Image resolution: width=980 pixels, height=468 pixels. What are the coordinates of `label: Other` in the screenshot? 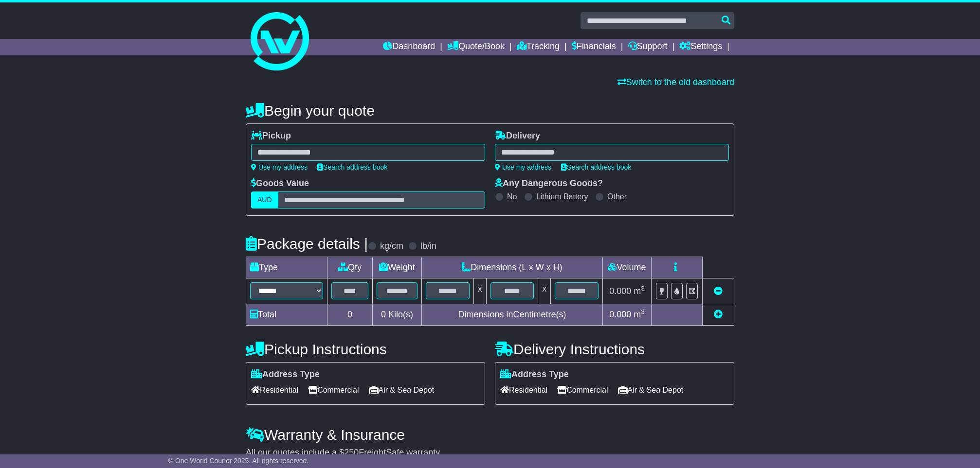 It's located at (617, 197).